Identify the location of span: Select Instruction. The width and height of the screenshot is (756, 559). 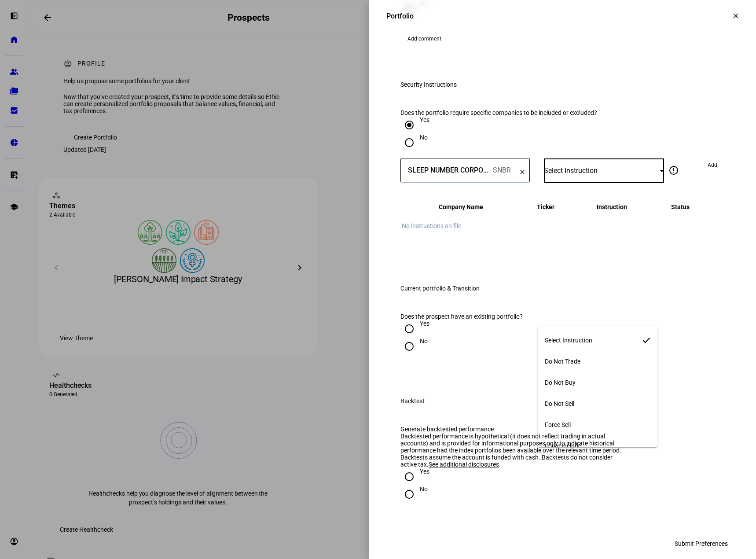
(568, 340).